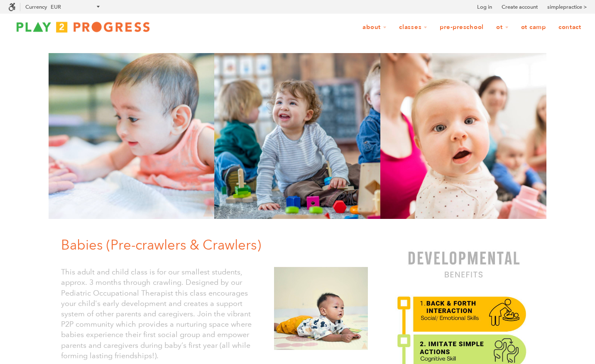  What do you see at coordinates (503, 28) in the screenshot?
I see `a: OT` at bounding box center [503, 28].